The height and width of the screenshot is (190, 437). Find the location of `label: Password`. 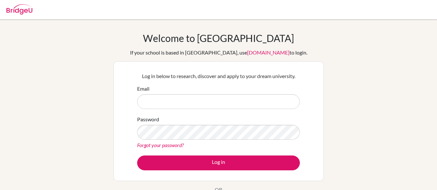

label: Password is located at coordinates (148, 120).